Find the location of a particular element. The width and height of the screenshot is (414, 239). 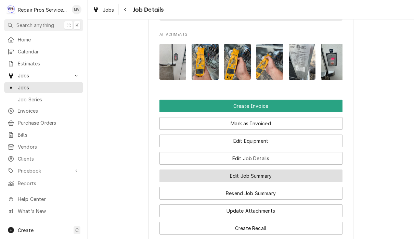

button: Create Recall is located at coordinates (251, 228).